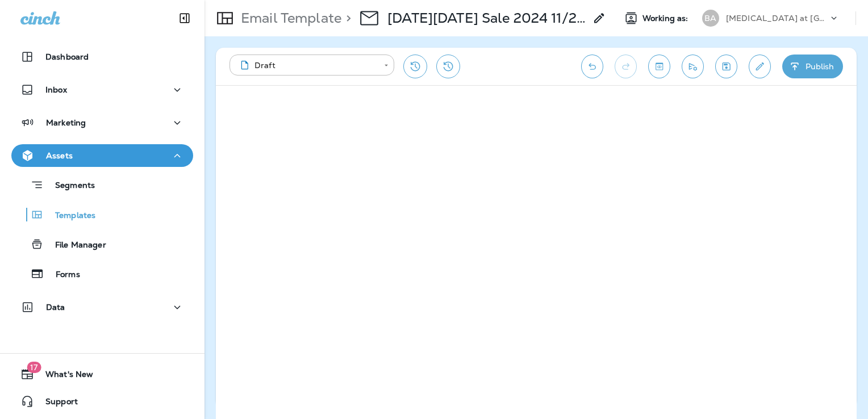  I want to click on button: Collapse Sidebar, so click(184, 18).